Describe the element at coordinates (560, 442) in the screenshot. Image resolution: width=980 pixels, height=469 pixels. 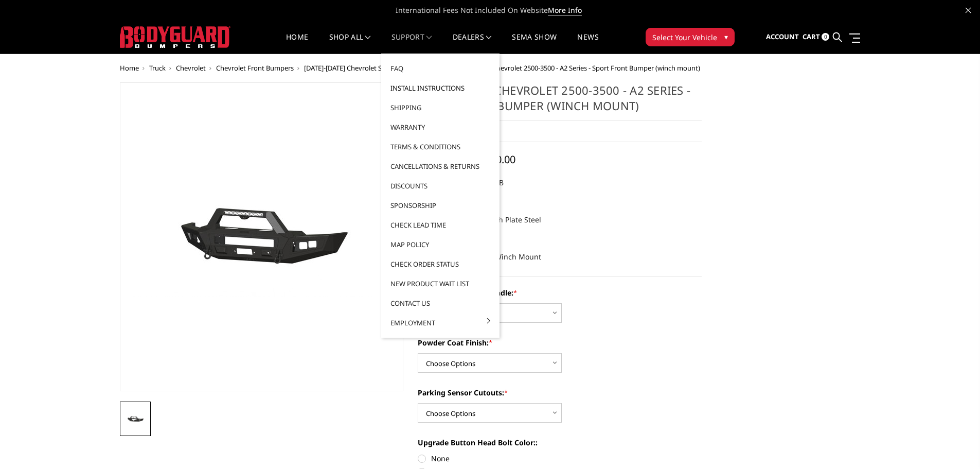
I see `label: Upgrade Button Head Bolt Color::` at that location.